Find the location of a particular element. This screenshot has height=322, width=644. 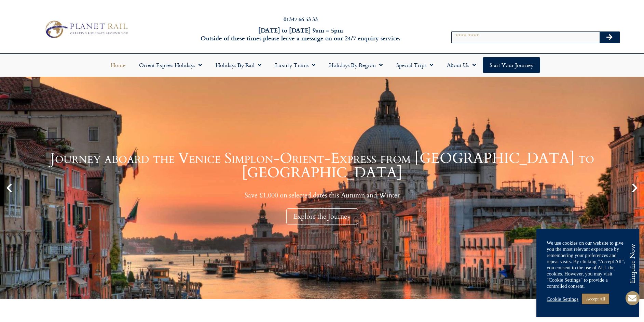

a: Accept All is located at coordinates (596, 298).